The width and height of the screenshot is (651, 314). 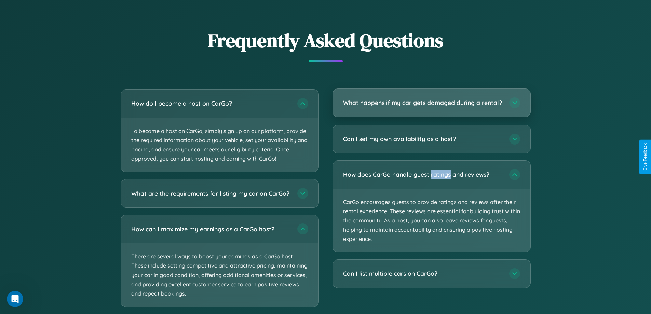 What do you see at coordinates (220, 275) in the screenshot?
I see `p: There are several ways to boost your earnings as a CarGo host. These include setting competitive ...` at bounding box center [220, 275].